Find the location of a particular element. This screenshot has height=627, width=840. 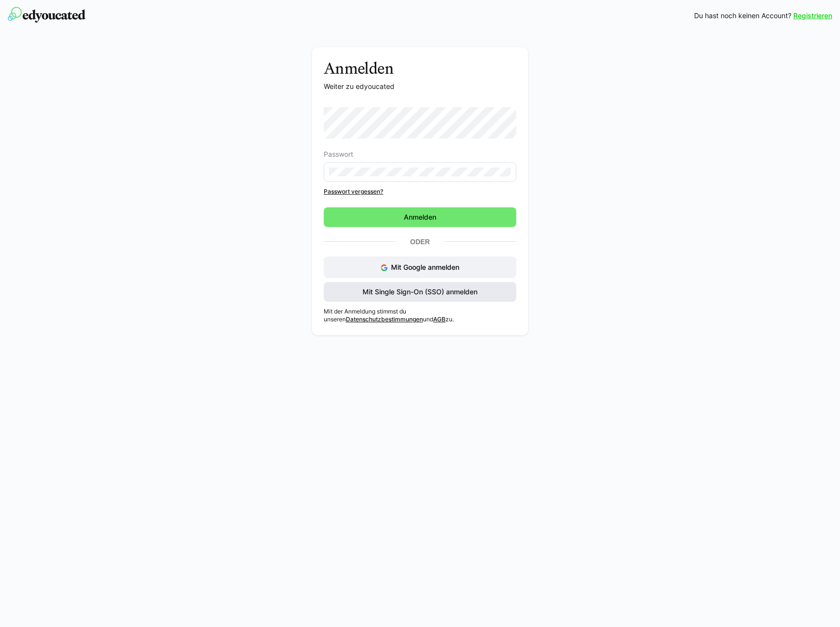

a: Registrieren is located at coordinates (812, 16).